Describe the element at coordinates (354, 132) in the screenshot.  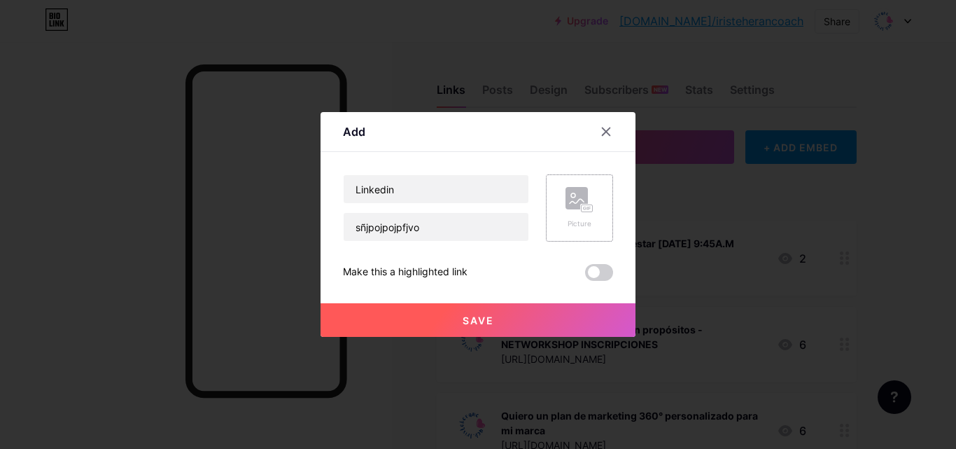
I see `div: Add` at that location.